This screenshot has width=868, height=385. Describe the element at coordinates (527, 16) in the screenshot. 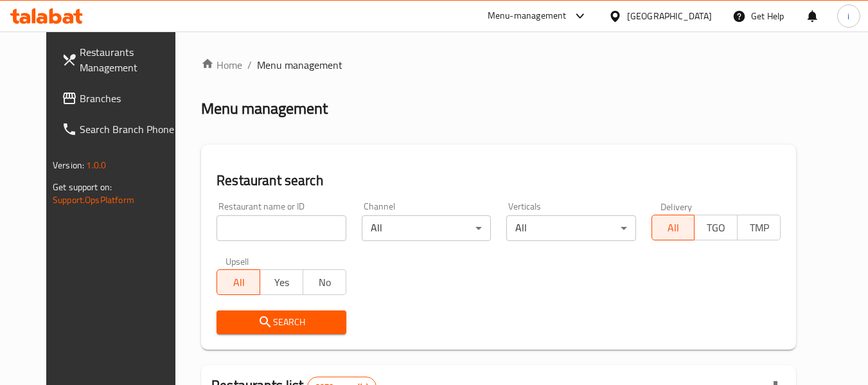

I see `div: Menu-management` at that location.